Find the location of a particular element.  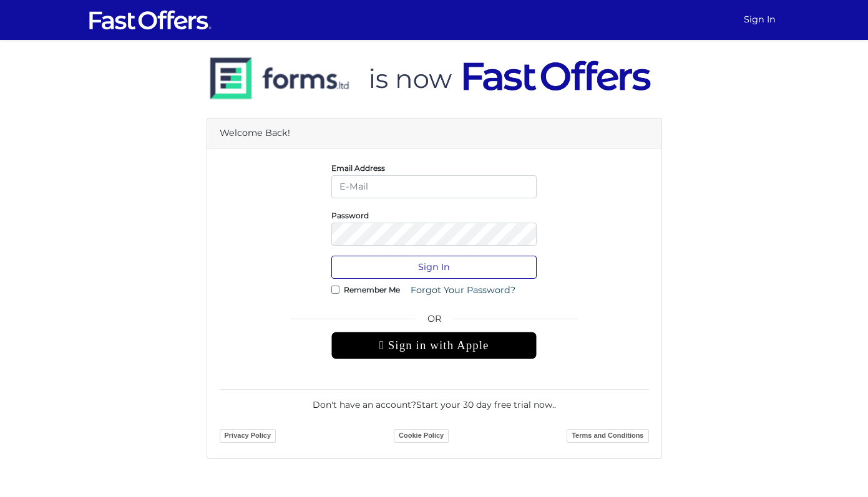

div: Sign in with Apple is located at coordinates (434, 345).